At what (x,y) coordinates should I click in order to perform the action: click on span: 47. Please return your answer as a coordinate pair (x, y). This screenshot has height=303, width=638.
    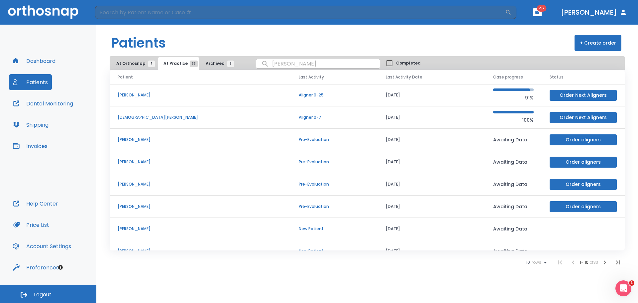
    Looking at the image, I should click on (541, 8).